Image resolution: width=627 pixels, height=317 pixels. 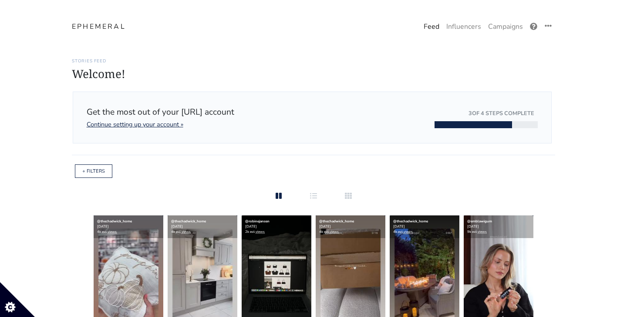 I want to click on a: @robinejansen, so click(x=257, y=221).